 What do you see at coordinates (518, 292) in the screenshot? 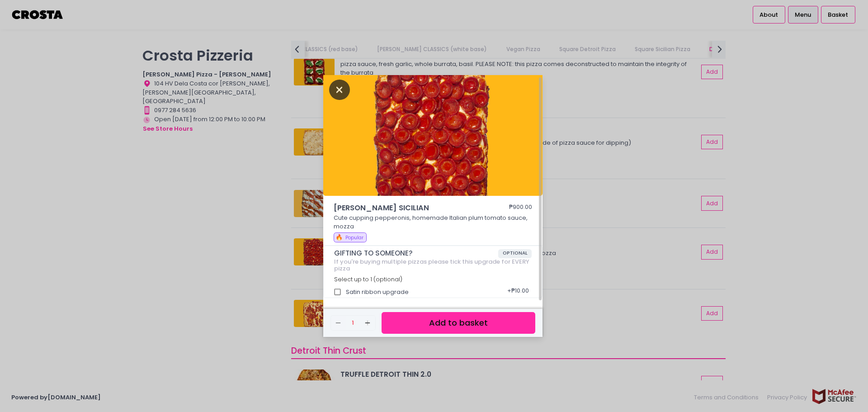
I see `div: + ₱10.00` at bounding box center [518, 292].